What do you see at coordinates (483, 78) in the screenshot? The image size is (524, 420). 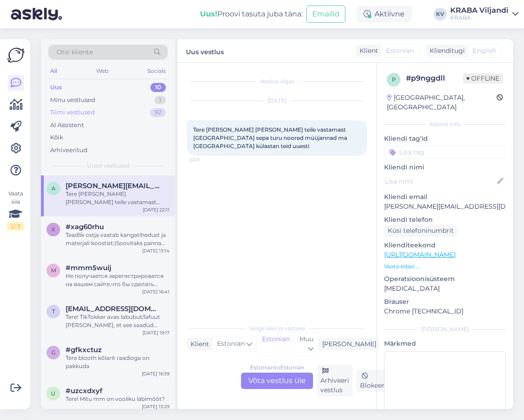 I see `span: Offline` at bounding box center [483, 78].